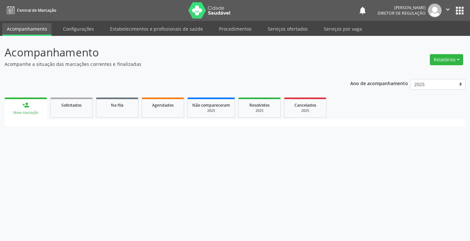  Describe the element at coordinates (166, 64) in the screenshot. I see `p: Acompanhe a situação das marcações correntes e finalizadas` at that location.